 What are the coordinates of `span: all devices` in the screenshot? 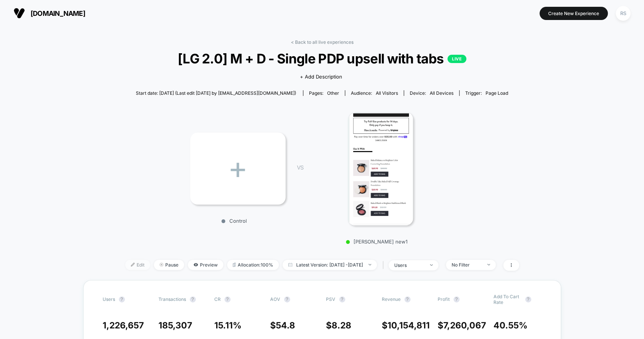 It's located at (441, 93).